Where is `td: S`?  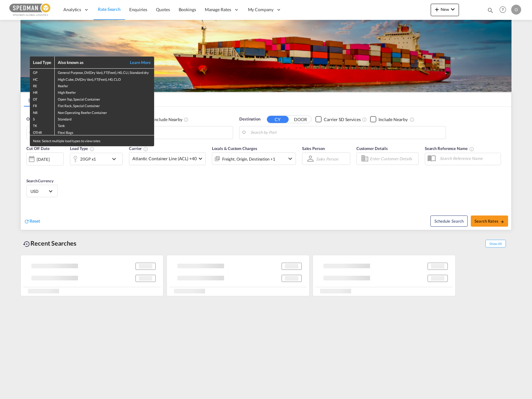 td: S is located at coordinates (42, 119).